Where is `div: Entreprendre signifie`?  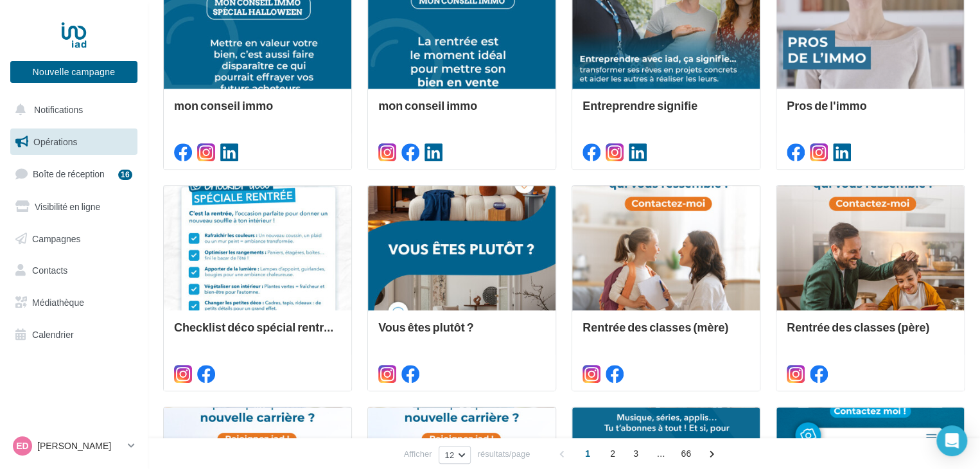
div: Entreprendre signifie is located at coordinates (666, 112).